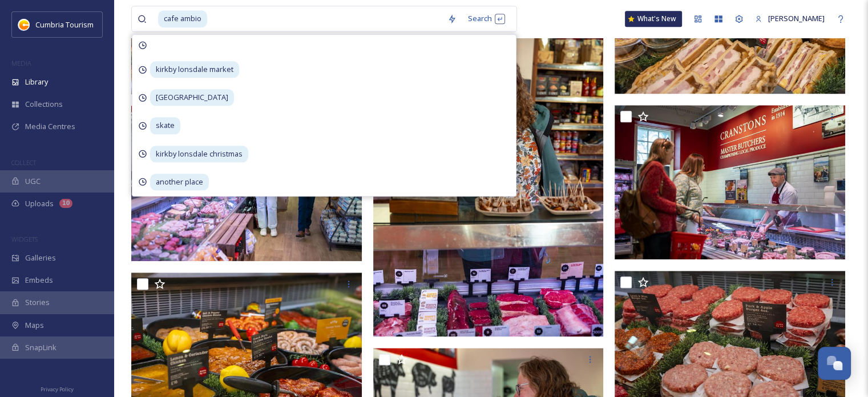 Image resolution: width=868 pixels, height=397 pixels. What do you see at coordinates (37, 81) in the screenshot?
I see `span: Library` at bounding box center [37, 81].